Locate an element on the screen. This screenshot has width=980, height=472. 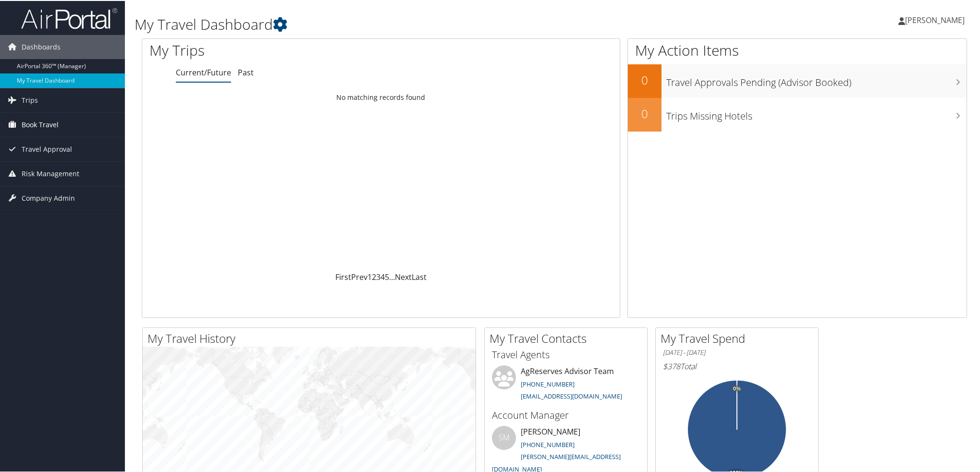
h1: My Trips is located at coordinates (281, 50).